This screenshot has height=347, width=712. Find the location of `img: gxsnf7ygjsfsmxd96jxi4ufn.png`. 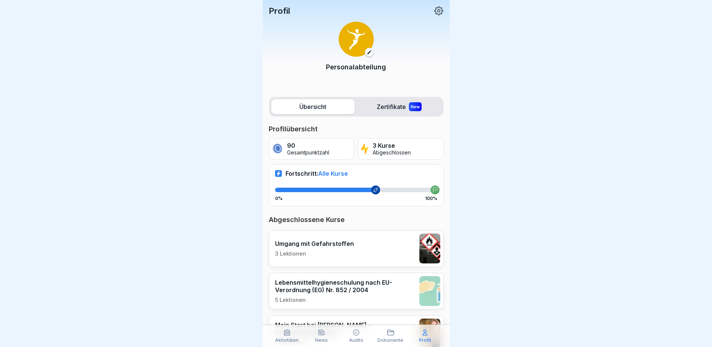

img: gxsnf7ygjsfsmxd96jxi4ufn.png is located at coordinates (430, 291).